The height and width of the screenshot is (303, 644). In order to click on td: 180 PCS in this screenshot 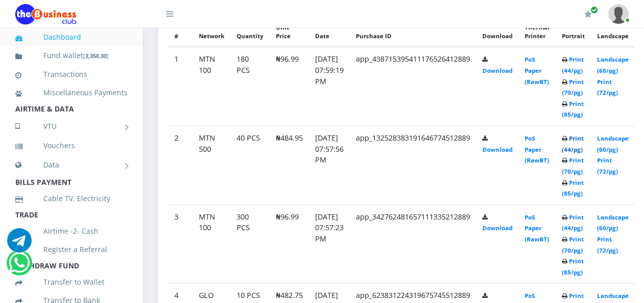, I will do `click(250, 86)`.